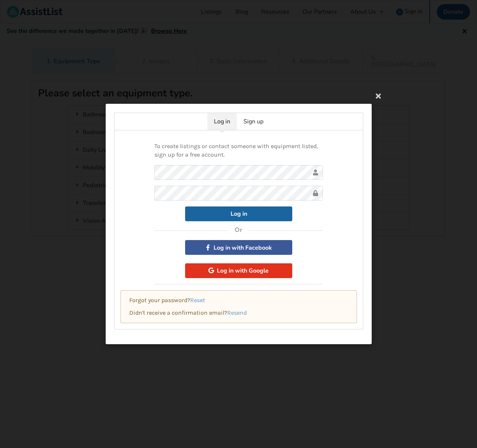 Image resolution: width=477 pixels, height=448 pixels. Describe the element at coordinates (239, 248) in the screenshot. I see `button: Log in with Facebook` at that location.